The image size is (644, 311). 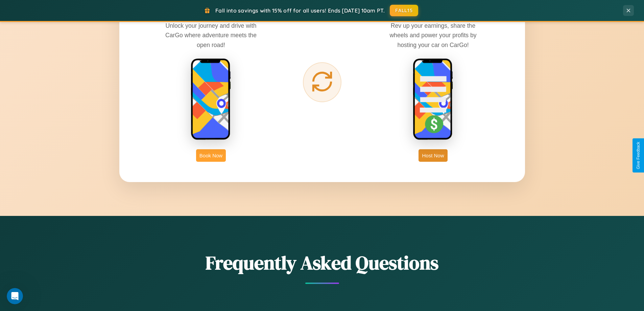 What do you see at coordinates (211, 156) in the screenshot?
I see `button: Book Now` at bounding box center [211, 156].